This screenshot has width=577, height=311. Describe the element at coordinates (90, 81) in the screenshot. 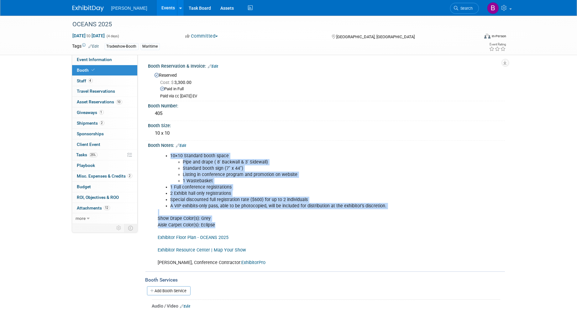

I see `span: 4` at that location.